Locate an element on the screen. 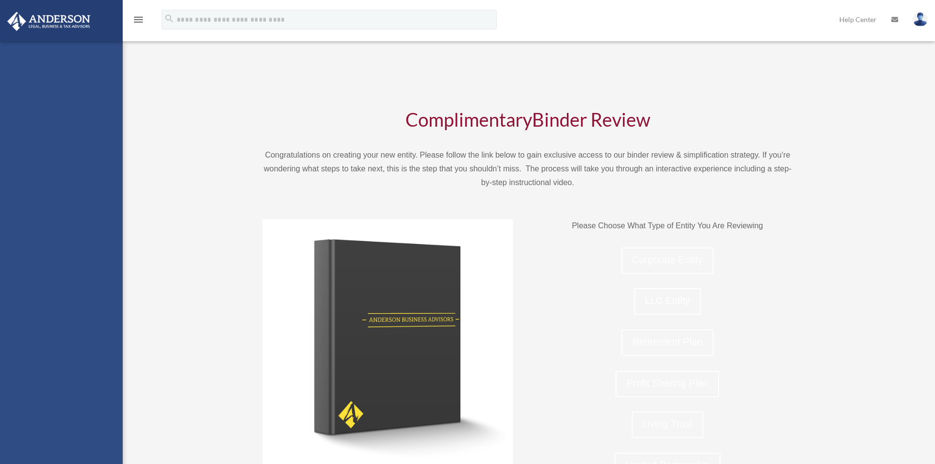 This screenshot has width=935, height=464. a: Living Trust is located at coordinates (667, 424).